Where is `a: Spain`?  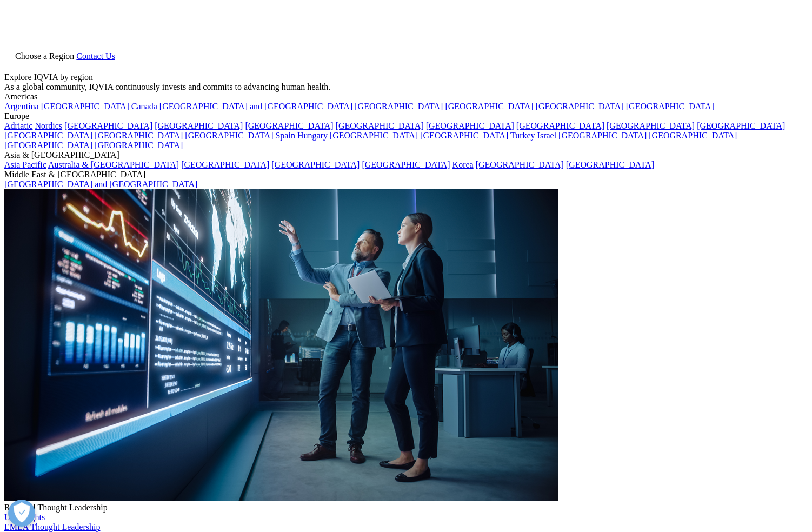 a: Spain is located at coordinates (285, 135).